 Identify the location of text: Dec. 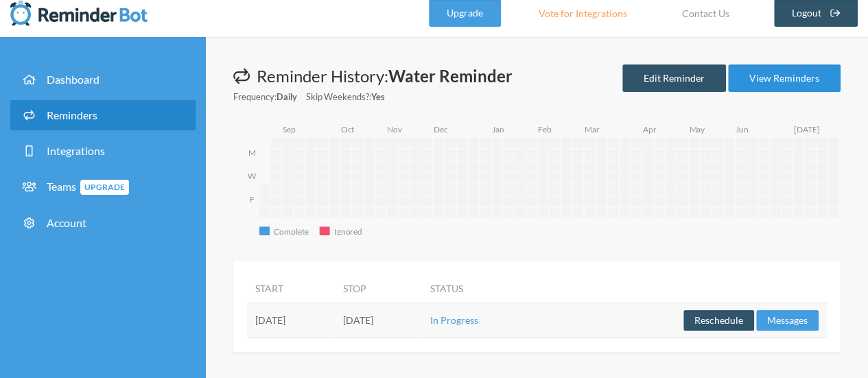
(441, 129).